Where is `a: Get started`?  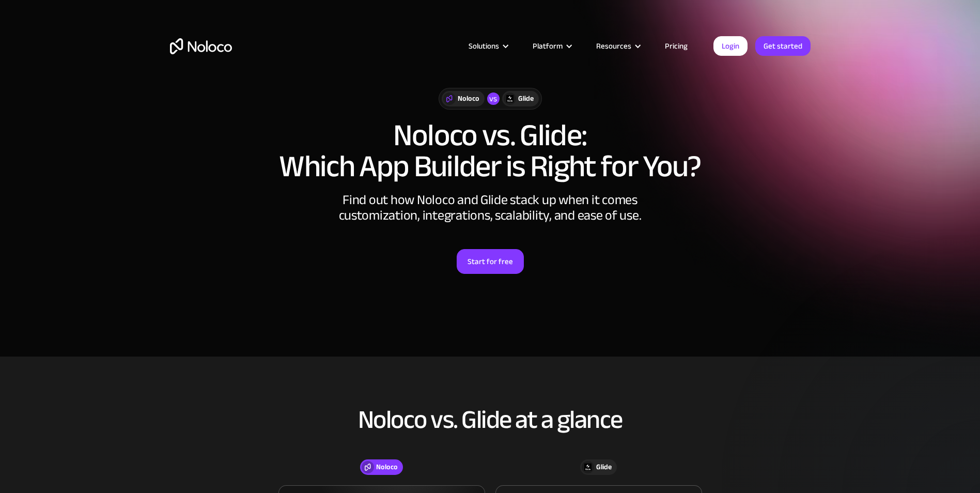 a: Get started is located at coordinates (783, 46).